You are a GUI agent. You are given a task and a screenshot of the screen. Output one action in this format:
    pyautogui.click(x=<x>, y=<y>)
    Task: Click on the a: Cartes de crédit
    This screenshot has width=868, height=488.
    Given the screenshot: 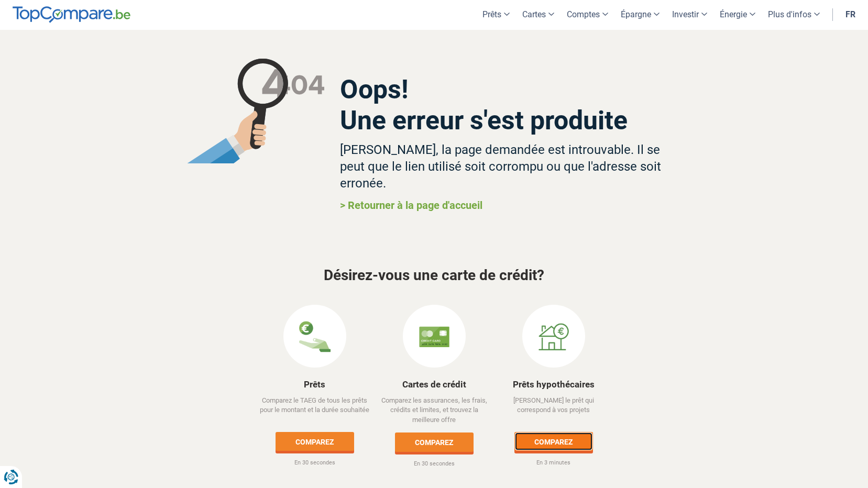 What is the action you would take?
    pyautogui.click(x=434, y=385)
    